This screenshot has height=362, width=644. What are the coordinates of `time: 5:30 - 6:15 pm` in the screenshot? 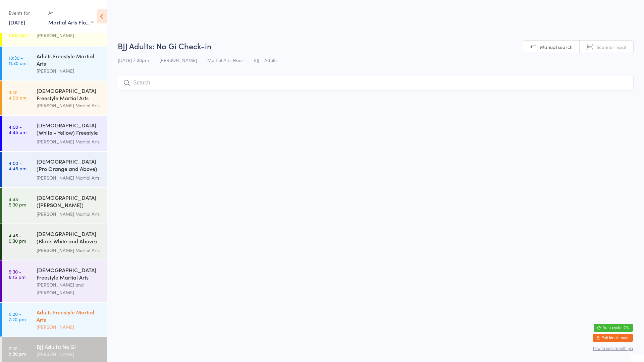 It's located at (17, 274).